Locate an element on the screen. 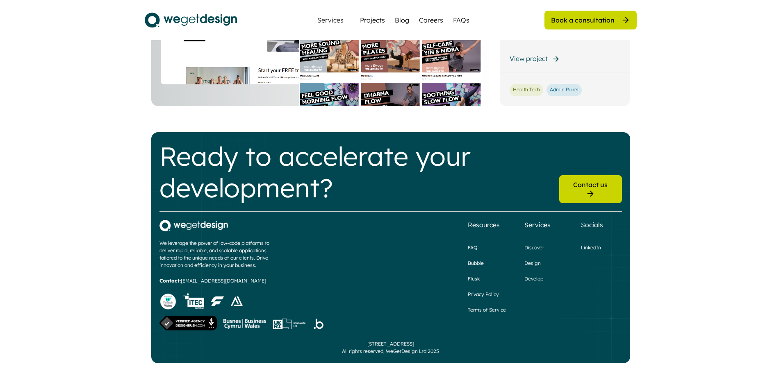 Image resolution: width=781 pixels, height=373 pixels. div: LinkedIn is located at coordinates (591, 248).